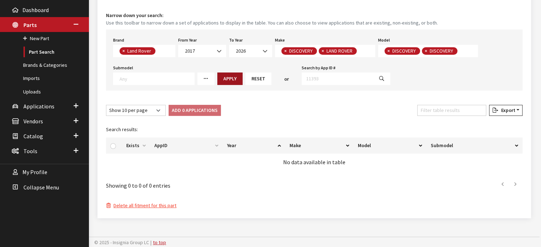  I want to click on input: 11393, so click(337, 79).